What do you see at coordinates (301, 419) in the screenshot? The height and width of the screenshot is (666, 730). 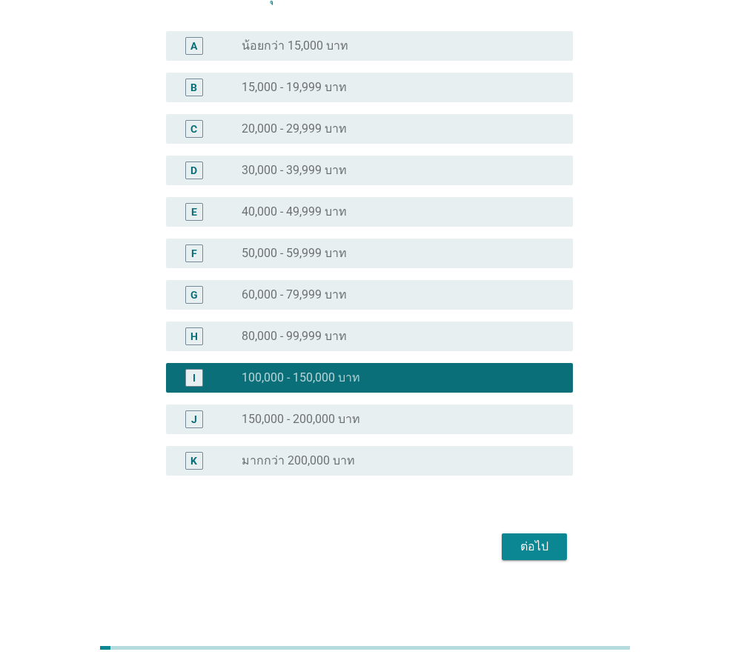 I see `label: 150,000 - 200,000 บาท` at bounding box center [301, 419].